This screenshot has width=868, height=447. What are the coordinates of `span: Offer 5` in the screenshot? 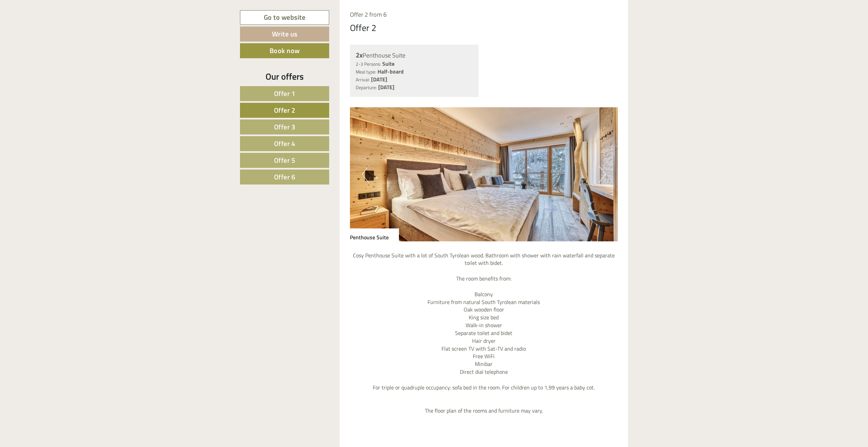 It's located at (285, 160).